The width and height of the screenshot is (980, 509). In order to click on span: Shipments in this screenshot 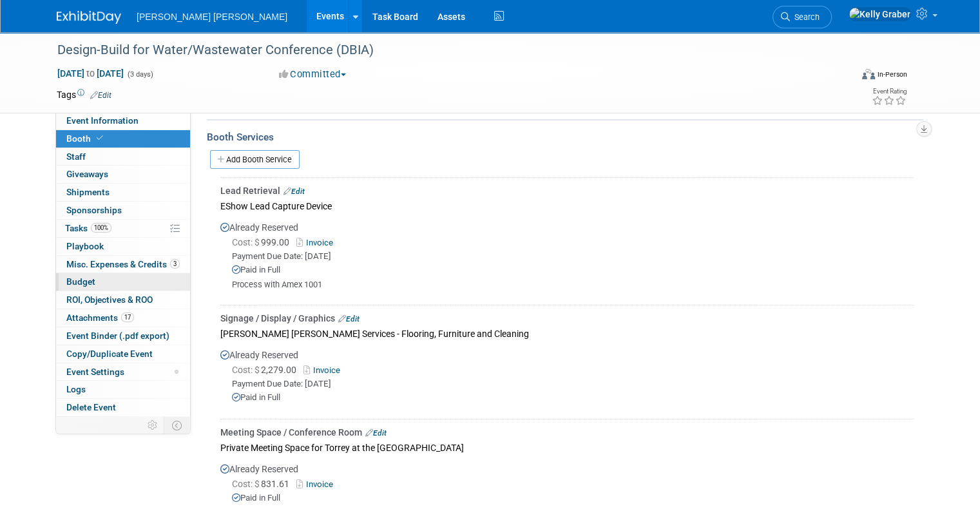, I will do `click(88, 192)`.